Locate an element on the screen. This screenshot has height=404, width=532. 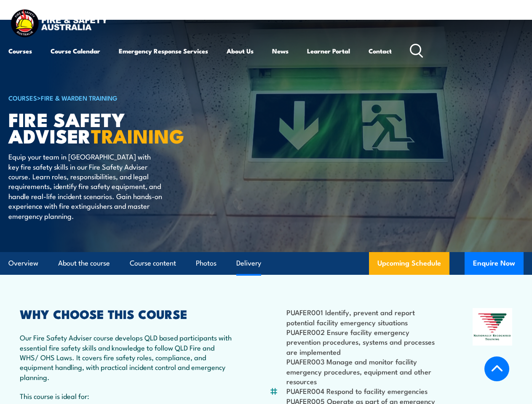
a: Photos is located at coordinates (206, 263).